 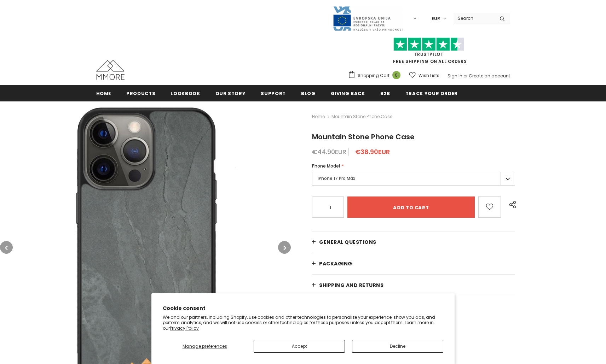 What do you see at coordinates (489, 75) in the screenshot?
I see `a: Create an account` at bounding box center [489, 75].